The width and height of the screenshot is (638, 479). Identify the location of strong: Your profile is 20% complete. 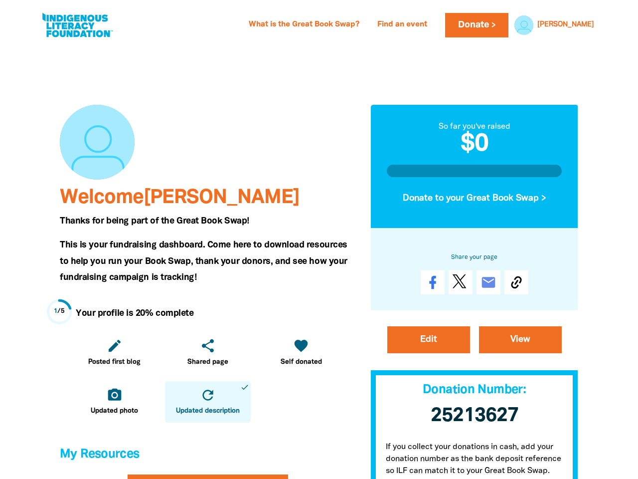
(135, 313).